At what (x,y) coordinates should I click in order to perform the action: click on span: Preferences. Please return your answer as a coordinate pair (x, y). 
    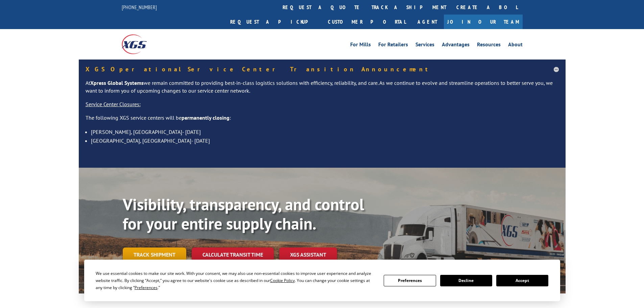
    Looking at the image, I should click on (146, 287).